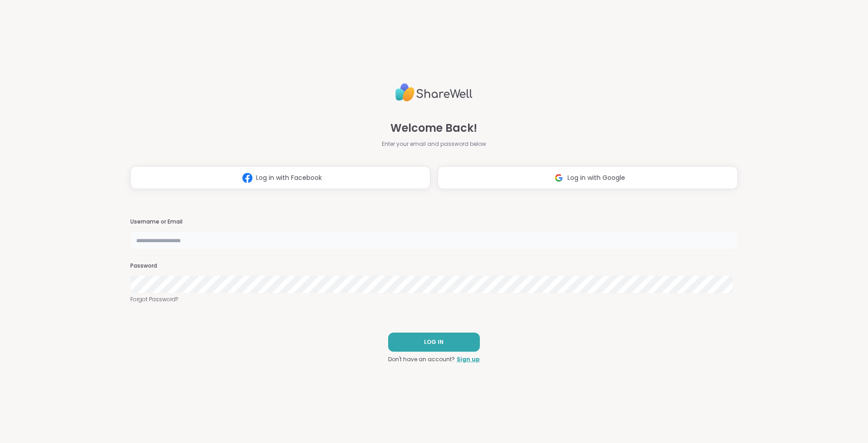 The image size is (868, 443). Describe the element at coordinates (587, 177) in the screenshot. I see `button: Log in with Google` at that location.